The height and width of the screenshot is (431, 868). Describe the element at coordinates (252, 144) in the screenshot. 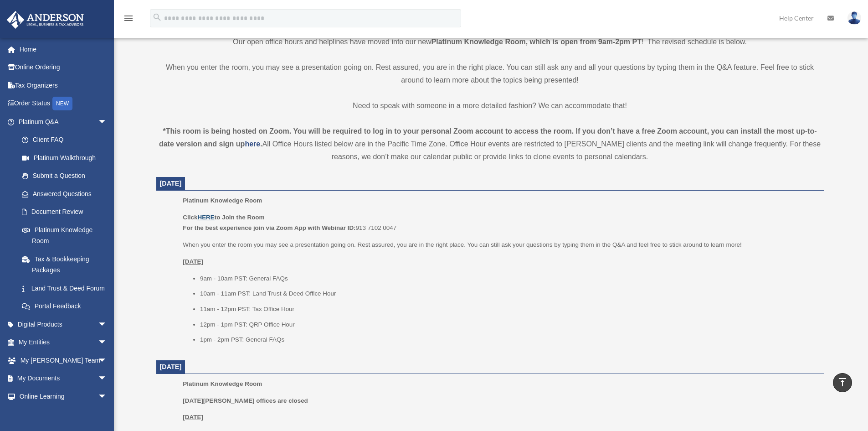

I see `a: here` at that location.